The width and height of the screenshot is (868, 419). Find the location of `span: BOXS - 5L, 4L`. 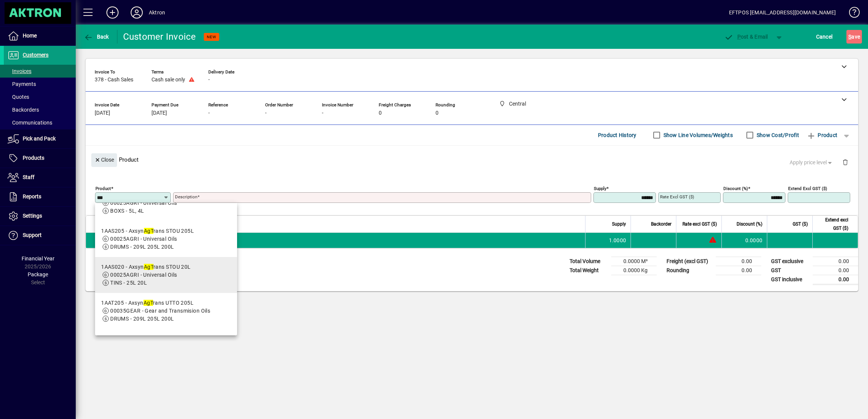

span: BOXS - 5L, 4L is located at coordinates (127, 211).